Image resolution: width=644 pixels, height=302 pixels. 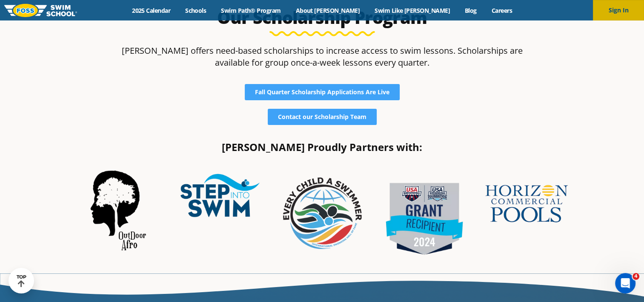 I want to click on a: Contact our Scholarship Team, so click(x=322, y=117).